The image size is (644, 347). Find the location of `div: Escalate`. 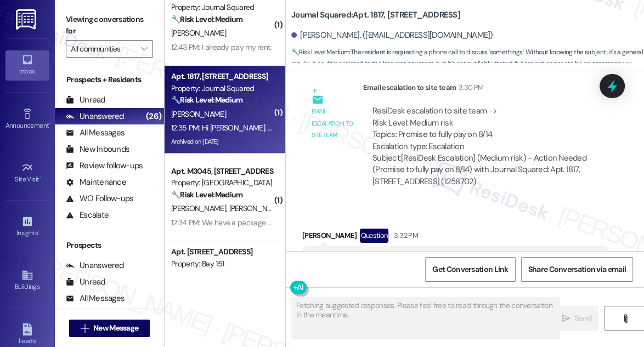

div: Escalate is located at coordinates (87, 215).